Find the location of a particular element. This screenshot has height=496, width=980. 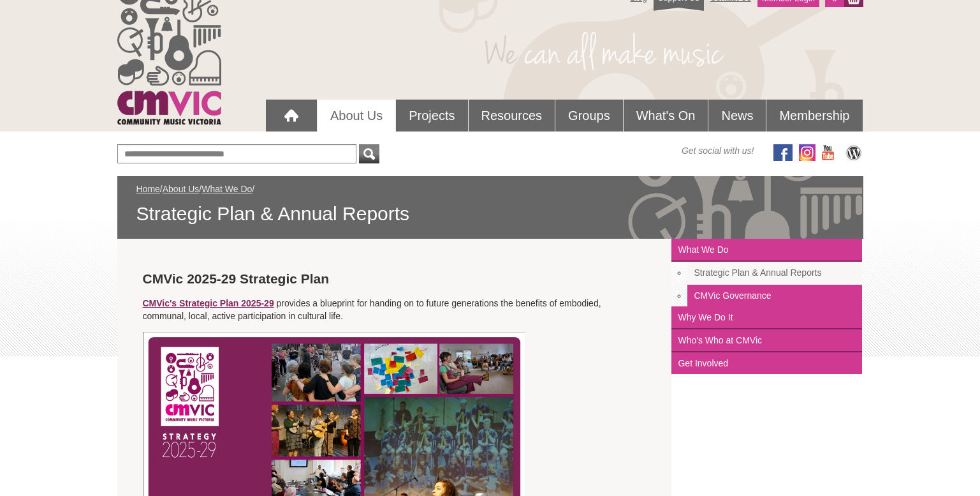

a: What's On is located at coordinates (666, 115).